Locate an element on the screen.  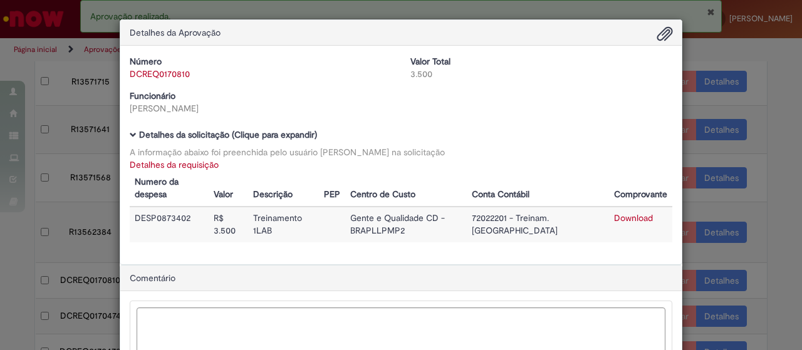
td: Treinamento 1LAB is located at coordinates (284, 224).